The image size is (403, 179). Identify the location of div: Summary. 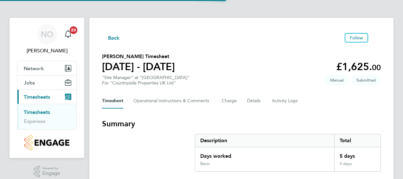
(288, 152).